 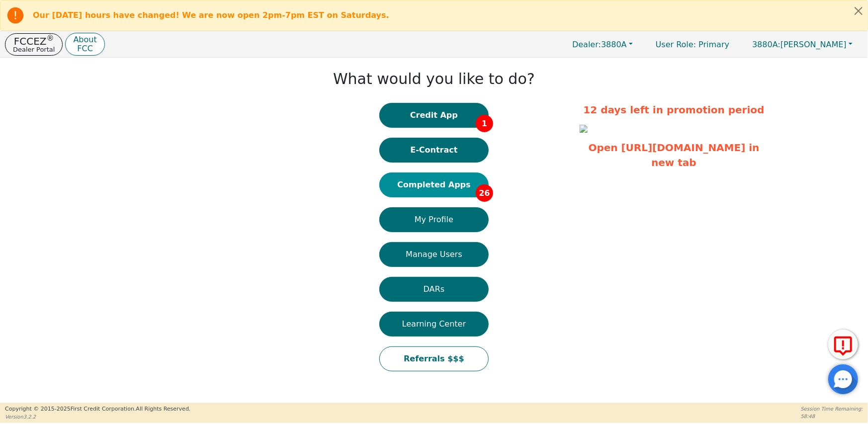 I want to click on p: FCC, so click(x=85, y=49).